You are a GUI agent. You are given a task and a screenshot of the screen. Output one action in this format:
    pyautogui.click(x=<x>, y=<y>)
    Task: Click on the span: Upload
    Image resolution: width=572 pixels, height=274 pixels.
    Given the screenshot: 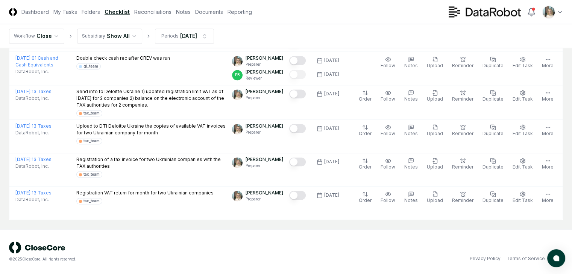 What is the action you would take?
    pyautogui.click(x=434, y=65)
    